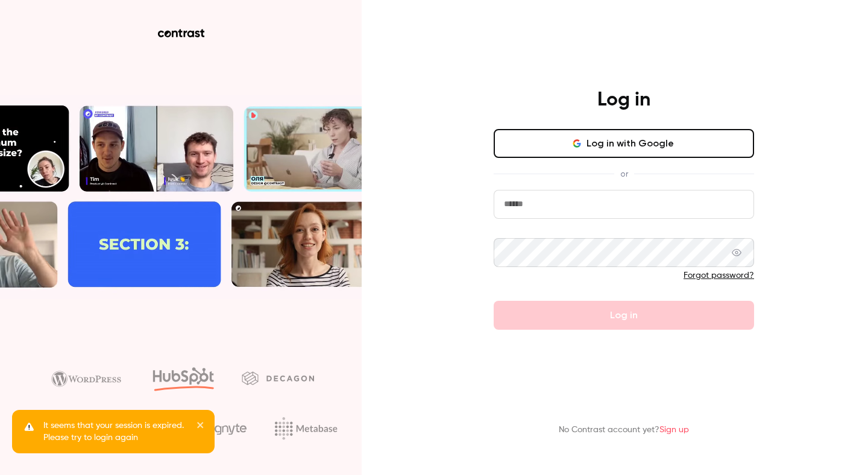 This screenshot has height=475, width=868. I want to click on button: Log in with Google, so click(624, 143).